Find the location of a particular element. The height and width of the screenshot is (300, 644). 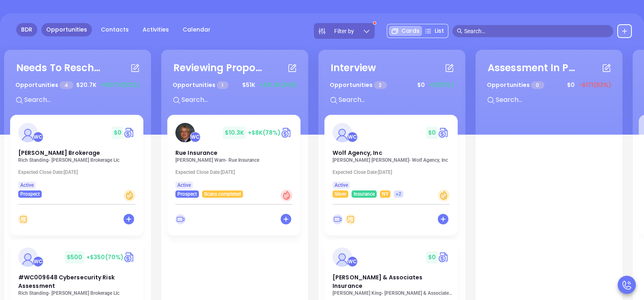

span: Rue Insurance is located at coordinates (196, 153).